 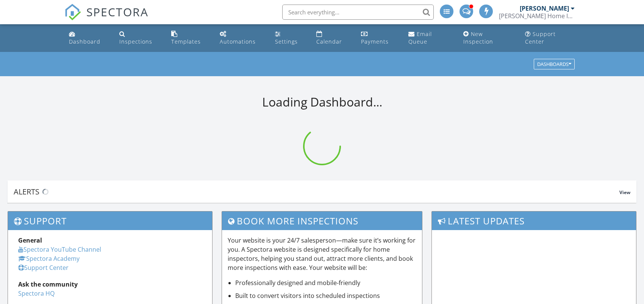 I want to click on a: Email Queue, so click(x=430, y=38).